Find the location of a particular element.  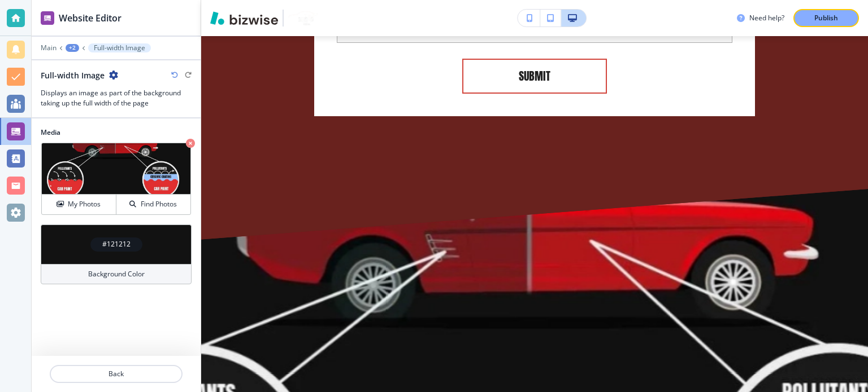

h4: Background Color is located at coordinates (117, 274).